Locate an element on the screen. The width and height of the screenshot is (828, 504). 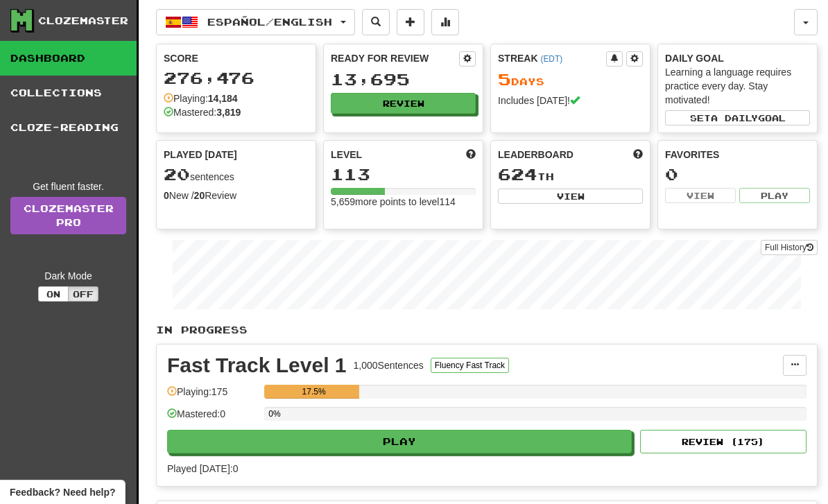
span: Score more points to level up is located at coordinates (471, 154).